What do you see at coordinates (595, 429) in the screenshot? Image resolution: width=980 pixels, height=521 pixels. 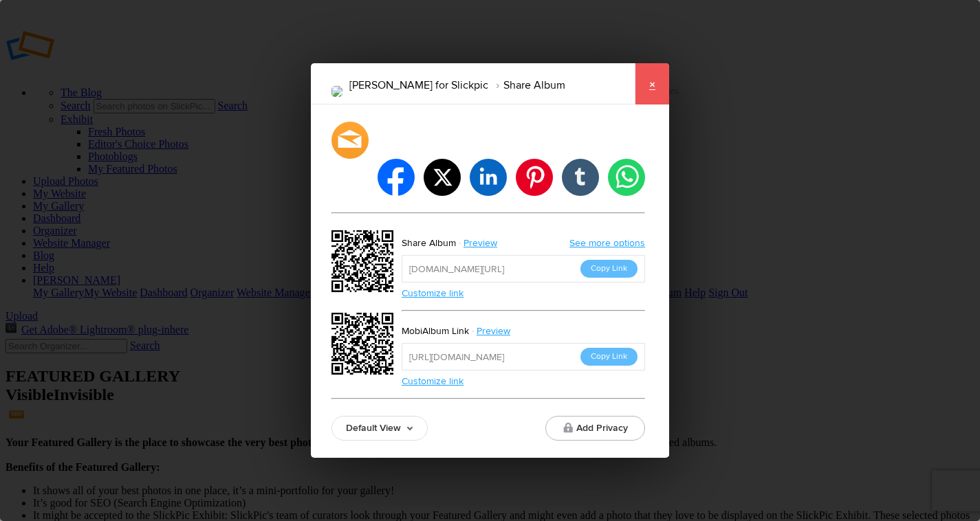 I see `button: Add Privacy` at bounding box center [595, 429].